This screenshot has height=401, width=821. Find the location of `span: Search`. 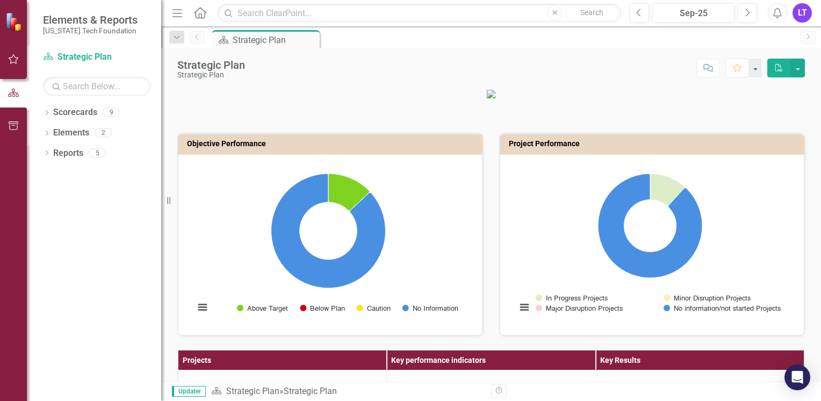

span: Search is located at coordinates (592, 12).